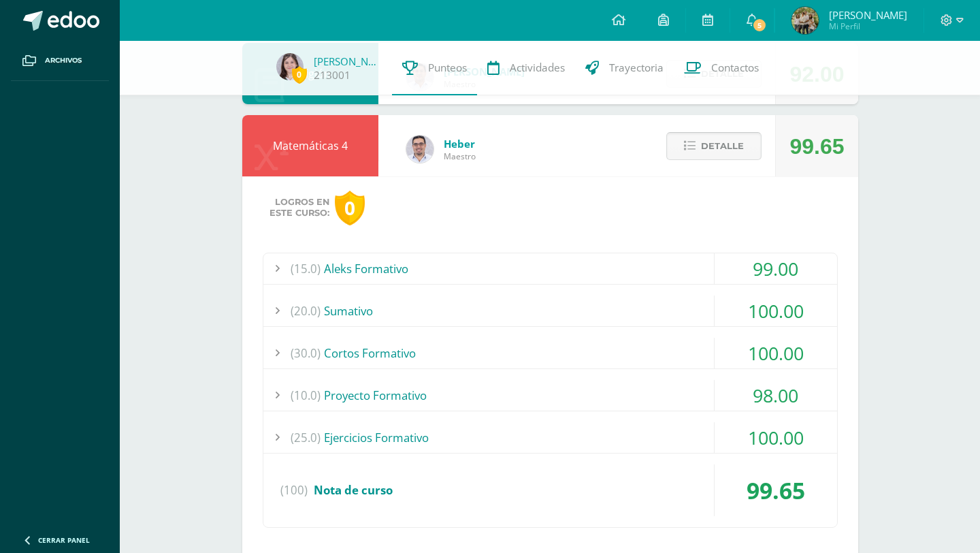  What do you see at coordinates (537, 68) in the screenshot?
I see `span: Actividades` at bounding box center [537, 68].